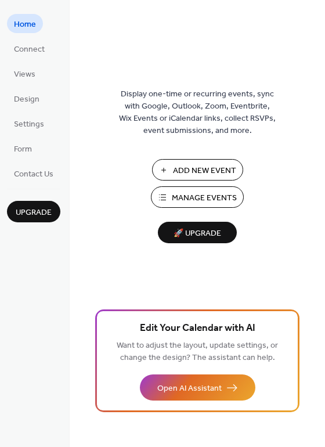 The height and width of the screenshot is (447, 325). What do you see at coordinates (27, 98) in the screenshot?
I see `a: Design` at bounding box center [27, 98].